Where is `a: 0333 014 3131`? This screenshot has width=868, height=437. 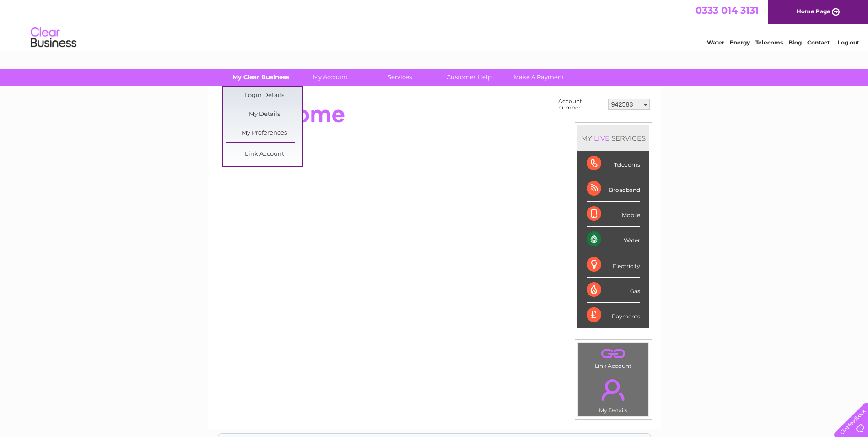
a: 0333 014 3131 is located at coordinates (727, 10).